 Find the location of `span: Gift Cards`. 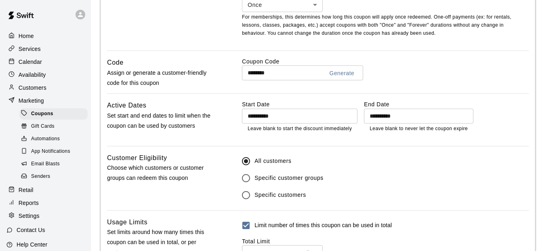

span: Gift Cards is located at coordinates (43, 126).